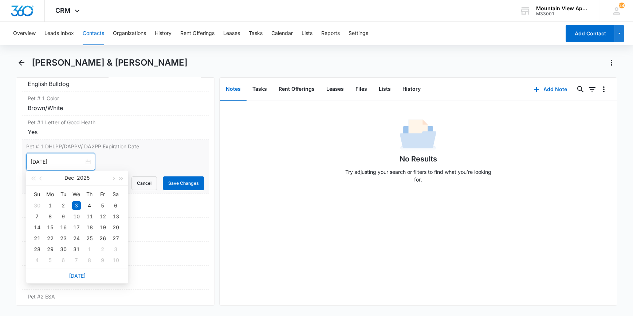  Describe the element at coordinates (144, 183) in the screenshot. I see `button: Cancel` at that location.